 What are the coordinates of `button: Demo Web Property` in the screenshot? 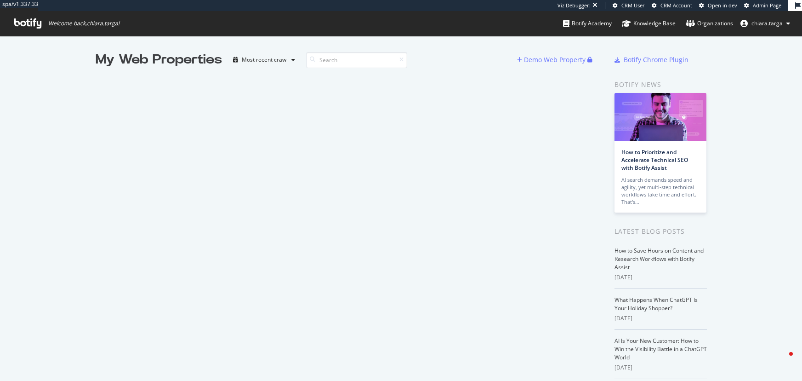 It's located at (552, 60).